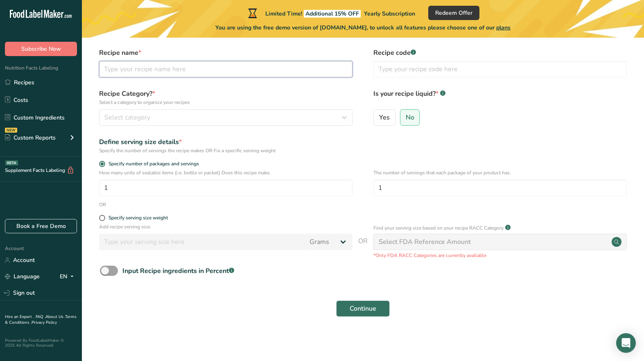  What do you see at coordinates (41, 49) in the screenshot?
I see `button: Subscribe Now` at bounding box center [41, 49].